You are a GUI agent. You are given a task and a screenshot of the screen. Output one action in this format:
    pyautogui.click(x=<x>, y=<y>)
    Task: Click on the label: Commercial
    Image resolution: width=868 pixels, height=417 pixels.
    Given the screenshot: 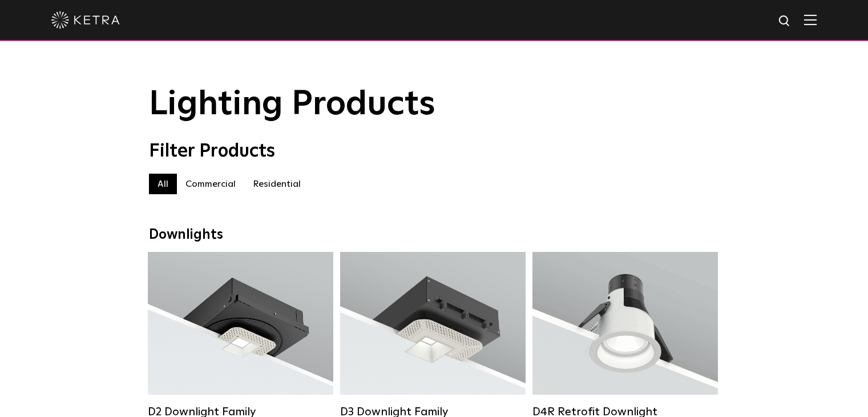 What is the action you would take?
    pyautogui.click(x=211, y=184)
    